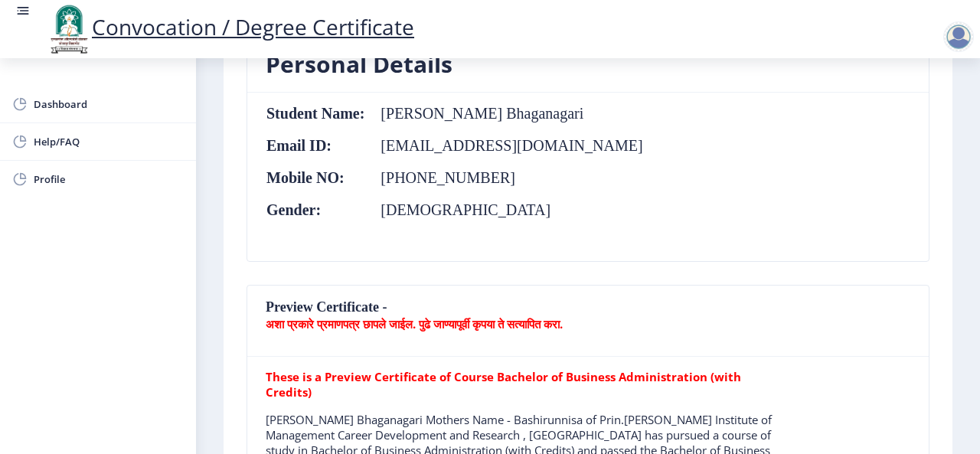  I want to click on b: These is a Preview Certificate of Course Bachelor of Business Administration (with Credits), so click(503, 385).